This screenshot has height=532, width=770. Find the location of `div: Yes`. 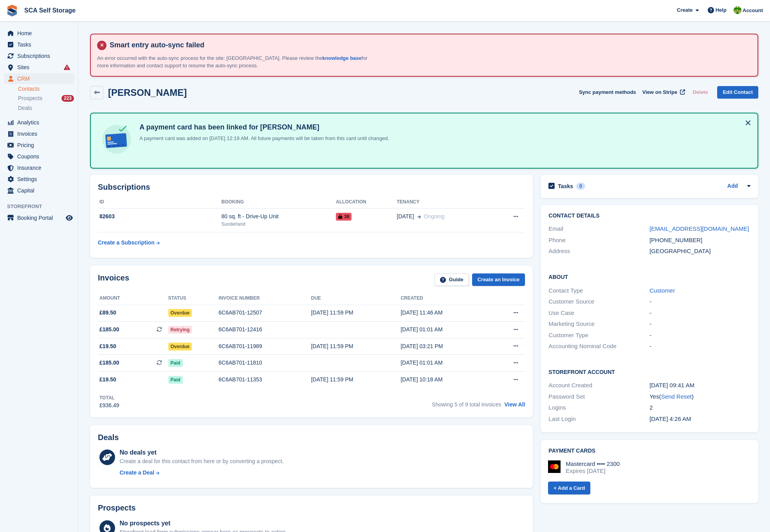

div: Yes is located at coordinates (700, 397).